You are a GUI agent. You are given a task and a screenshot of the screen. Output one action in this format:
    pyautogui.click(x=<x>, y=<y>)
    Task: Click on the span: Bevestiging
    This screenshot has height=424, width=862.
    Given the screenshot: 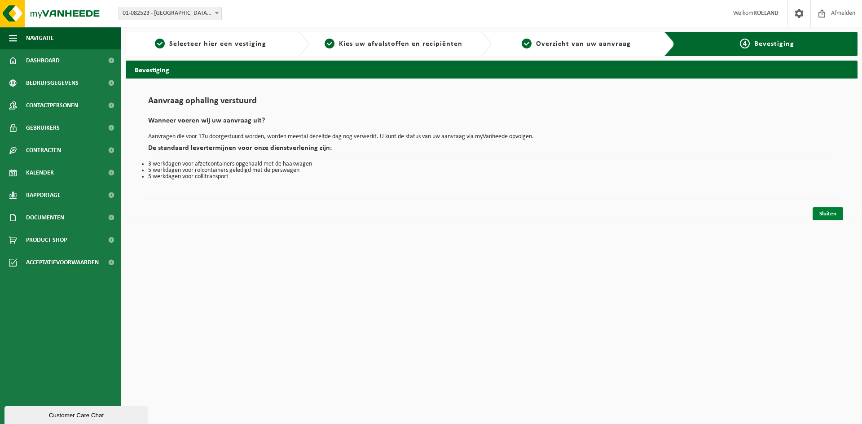 What is the action you would take?
    pyautogui.click(x=774, y=44)
    